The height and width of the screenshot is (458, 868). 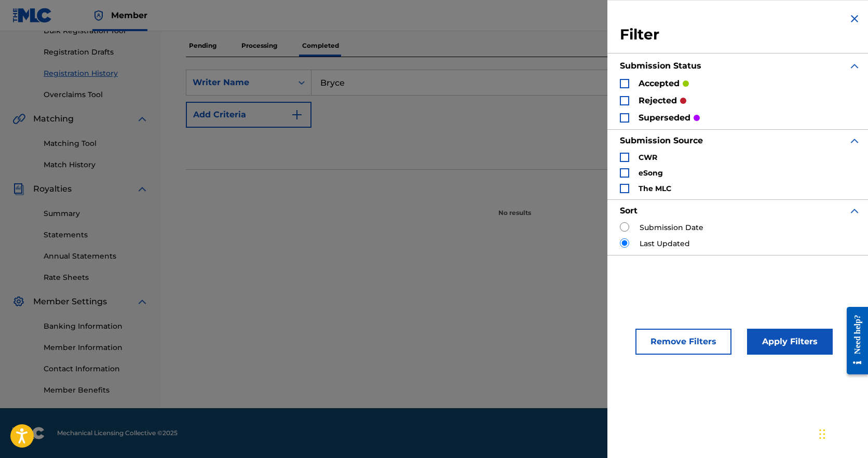 What do you see at coordinates (52, 189) in the screenshot?
I see `span: Royalties` at bounding box center [52, 189].